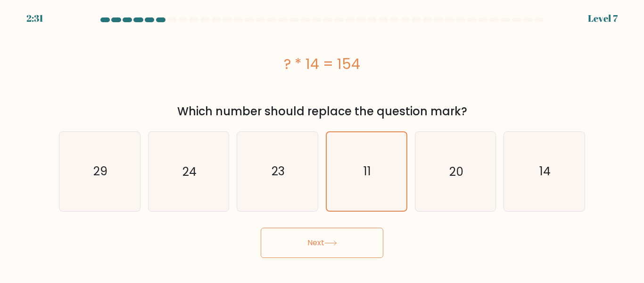  Describe the element at coordinates (278, 171) in the screenshot. I see `text: 23` at that location.